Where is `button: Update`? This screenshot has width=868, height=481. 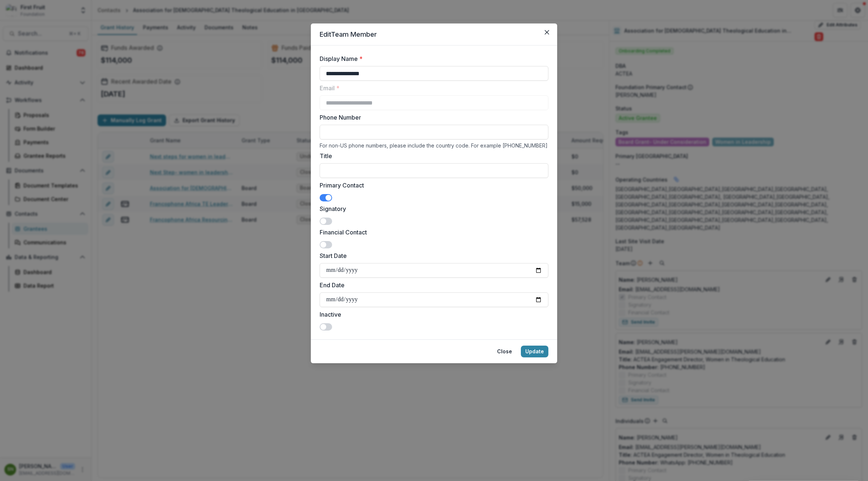
button: Update is located at coordinates (535, 351).